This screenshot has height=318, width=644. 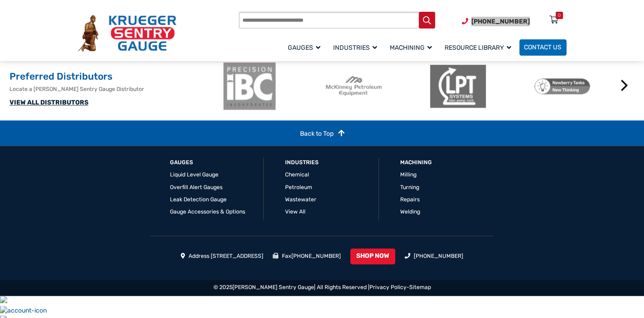 I want to click on a: Petroleum, so click(x=298, y=187).